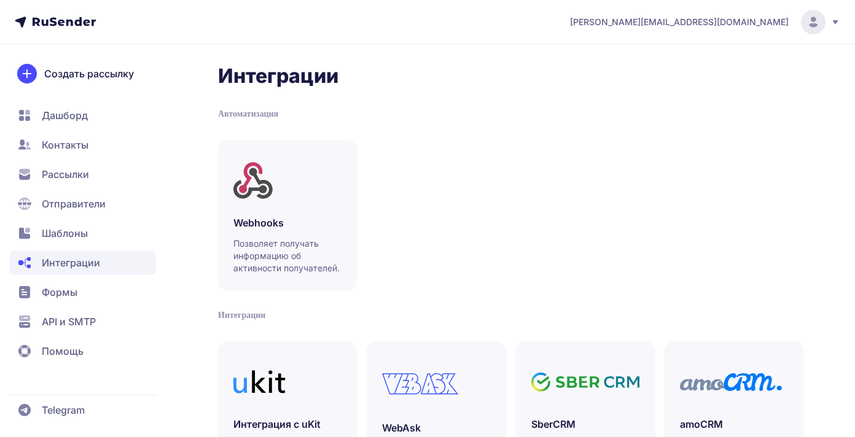 The image size is (855, 437). What do you see at coordinates (734, 425) in the screenshot?
I see `h3: amoCRM` at bounding box center [734, 425].